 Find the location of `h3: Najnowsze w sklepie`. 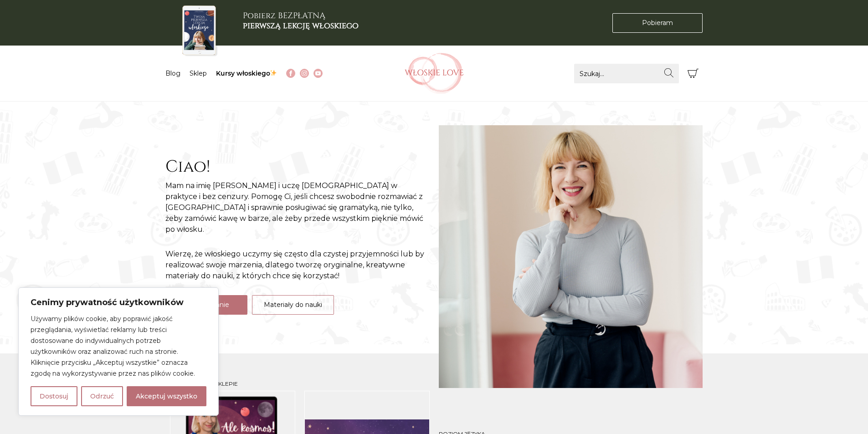

h3: Najnowsze w sklepie is located at coordinates (299, 384).